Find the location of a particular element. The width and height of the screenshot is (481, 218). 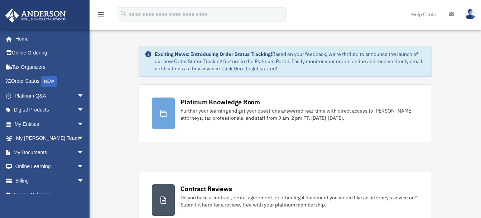

div: Contract Reviews is located at coordinates (206, 188).